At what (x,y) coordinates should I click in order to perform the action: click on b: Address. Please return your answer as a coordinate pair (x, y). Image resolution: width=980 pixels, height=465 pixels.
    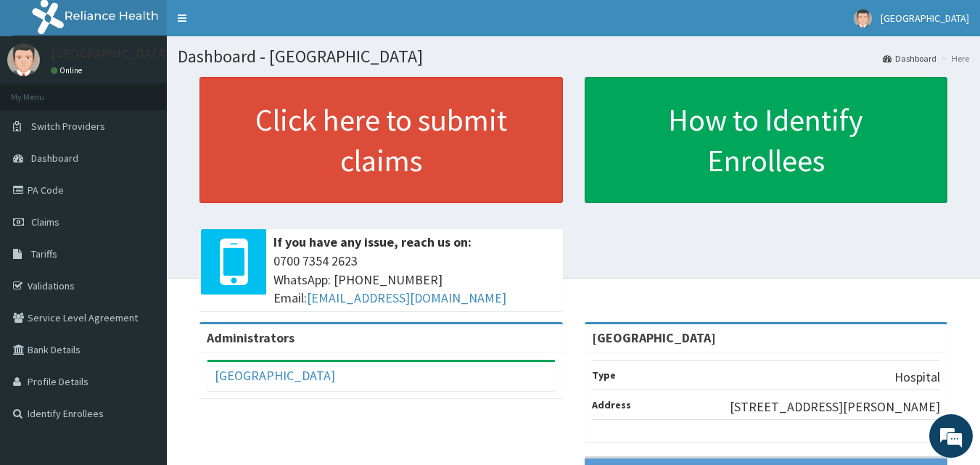
    Looking at the image, I should click on (612, 405).